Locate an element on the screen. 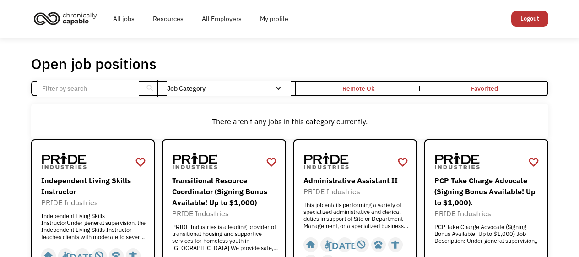  h1: Open job positions is located at coordinates (94, 64).